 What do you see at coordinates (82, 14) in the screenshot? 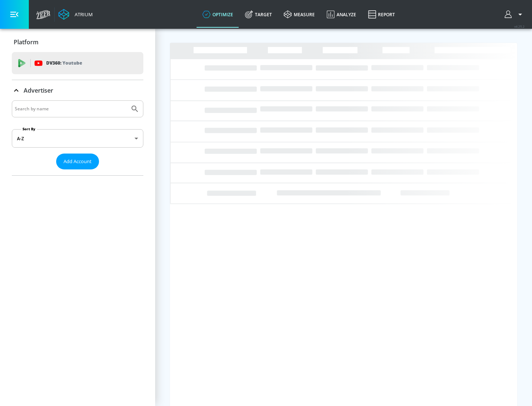
I see `div: Atrium` at bounding box center [82, 14].